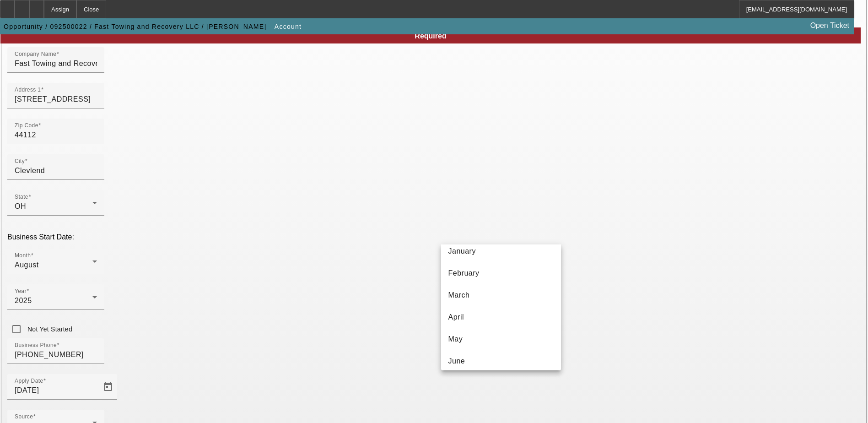 This screenshot has width=868, height=423. I want to click on span: March, so click(458, 295).